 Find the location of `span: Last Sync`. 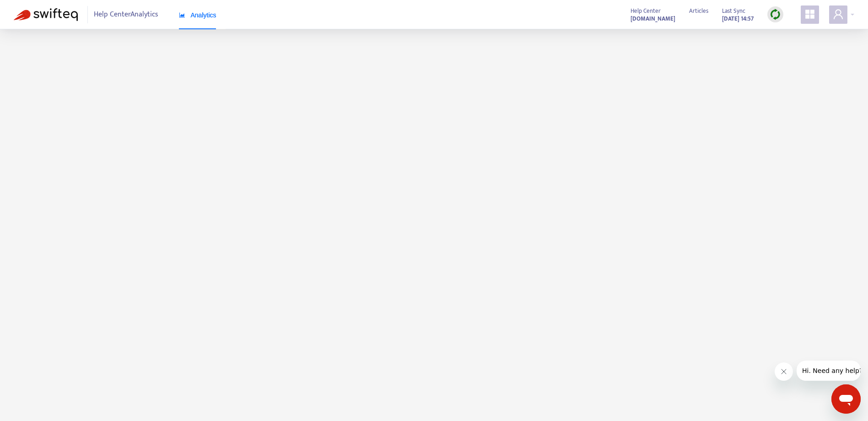

span: Last Sync is located at coordinates (733, 11).